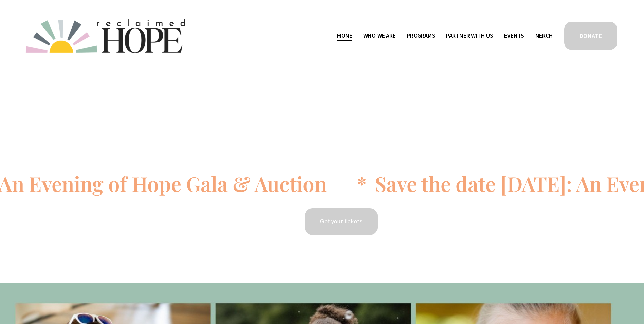 This screenshot has width=644, height=324. Describe the element at coordinates (544, 36) in the screenshot. I see `a: Merch` at that location.